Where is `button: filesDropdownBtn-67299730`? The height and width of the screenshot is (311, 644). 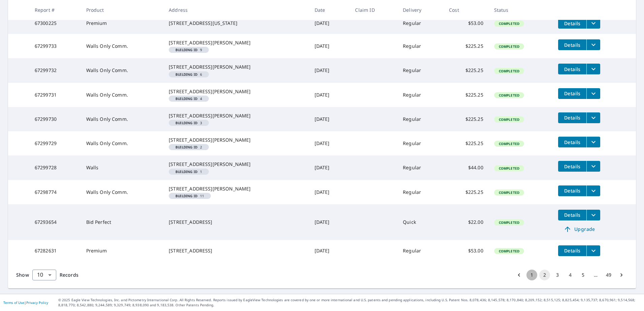 button: filesDropdownBtn-67299730 is located at coordinates (593, 118).